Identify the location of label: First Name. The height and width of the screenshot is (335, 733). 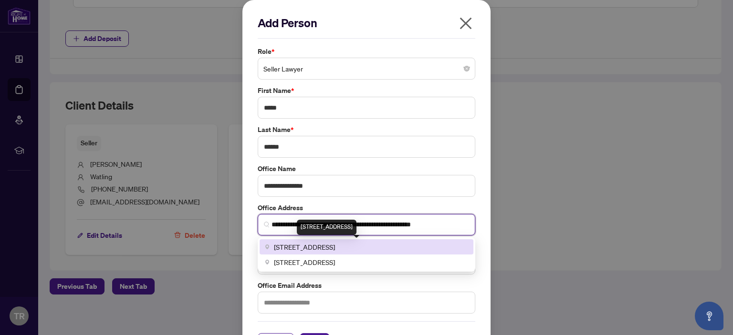
(366, 91).